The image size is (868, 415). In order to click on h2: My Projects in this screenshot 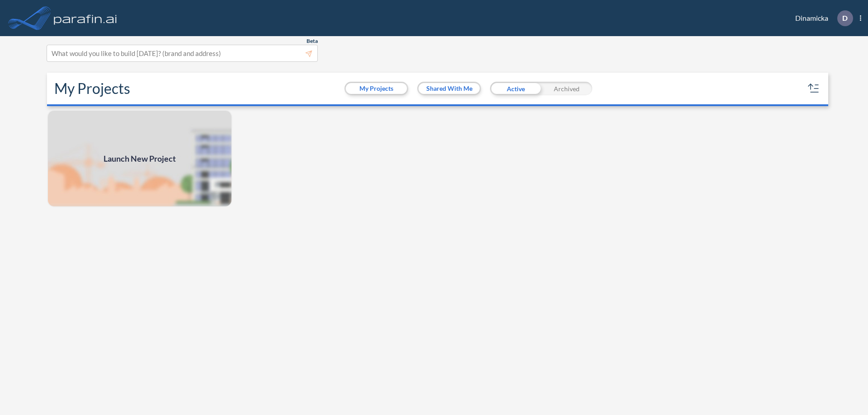, I will do `click(92, 88)`.